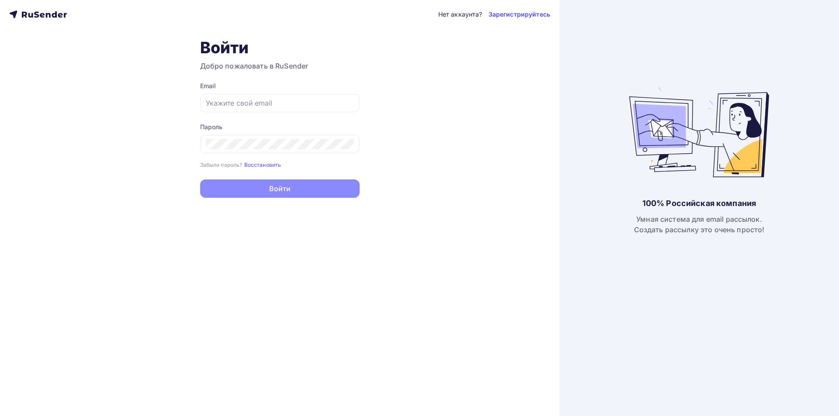 The width and height of the screenshot is (839, 416). Describe the element at coordinates (280, 48) in the screenshot. I see `h1: Войти` at that location.